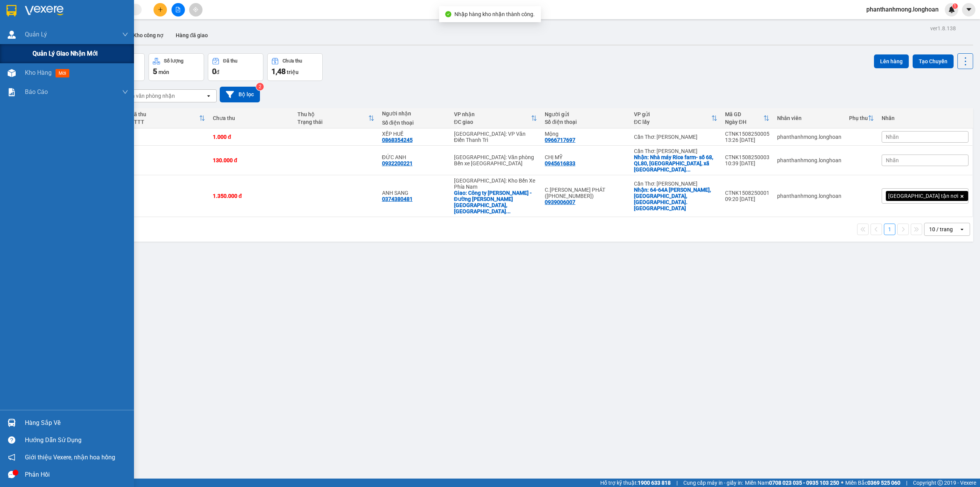 Image resolution: width=980 pixels, height=487 pixels. Describe the element at coordinates (397, 199) in the screenshot. I see `div: 0374380481` at that location.